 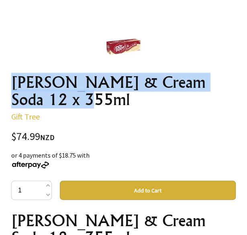 What do you see at coordinates (123, 137) in the screenshot?
I see `div: $74.99` at bounding box center [123, 137].